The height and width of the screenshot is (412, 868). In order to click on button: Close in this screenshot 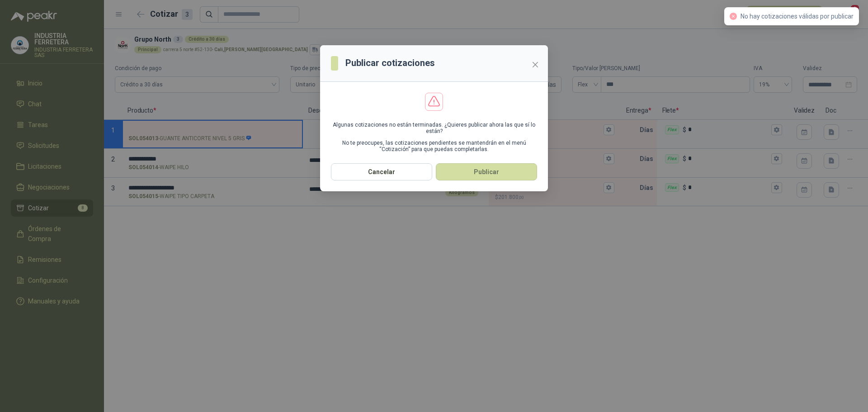, I will do `click(535, 65)`.